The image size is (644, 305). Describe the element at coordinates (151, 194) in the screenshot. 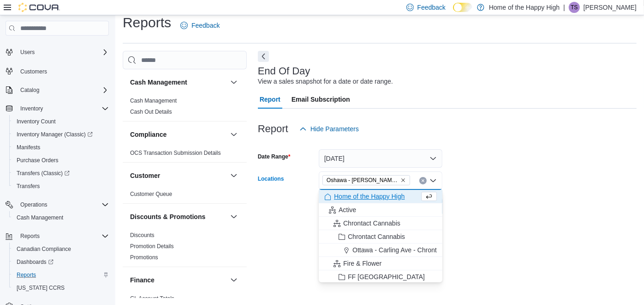

I see `a: Customer Queue` at that location.